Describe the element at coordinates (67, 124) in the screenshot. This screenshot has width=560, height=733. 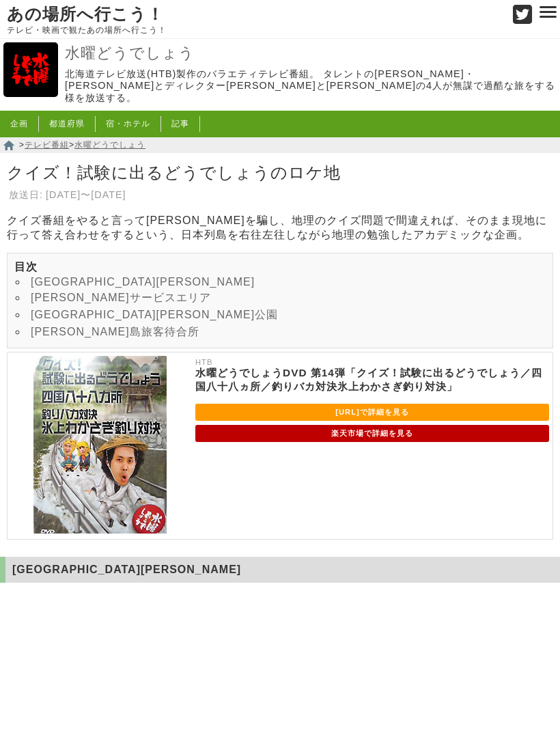
I see `a: 都道府県` at that location.